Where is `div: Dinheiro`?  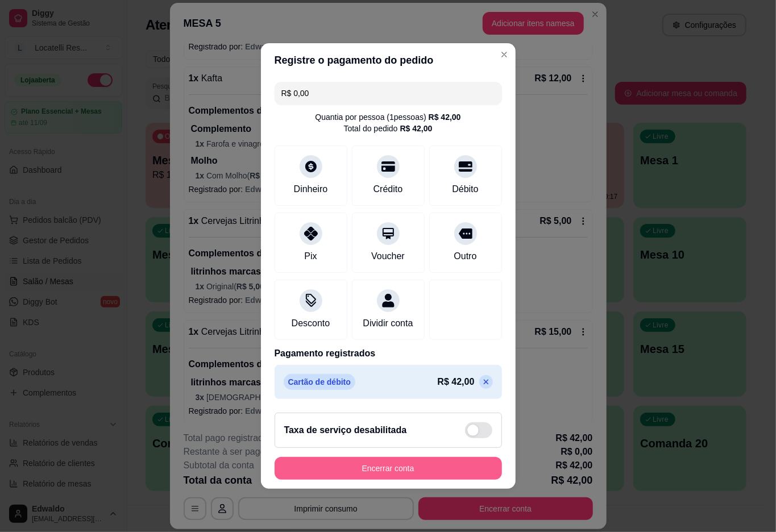 div: Dinheiro is located at coordinates (311, 190).